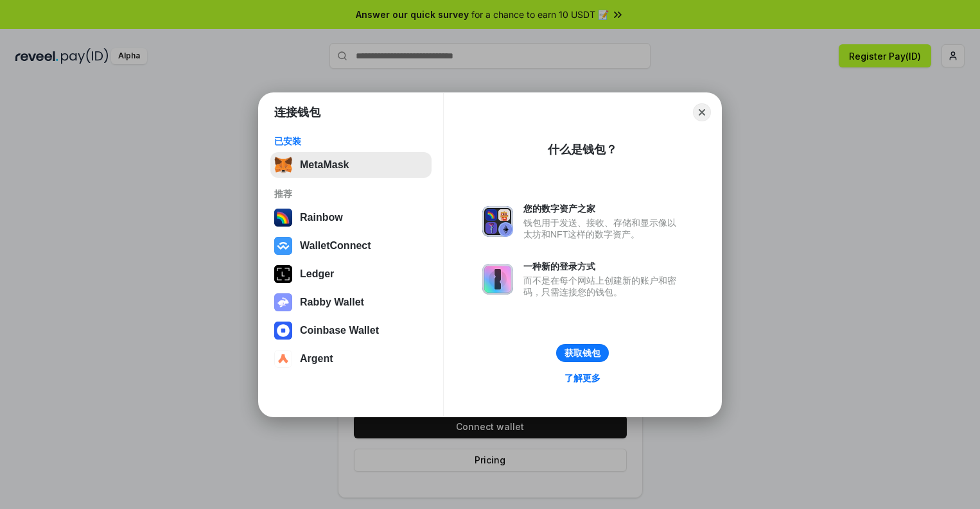 The width and height of the screenshot is (980, 509). What do you see at coordinates (351, 303) in the screenshot?
I see `button: Rabby Wallet` at bounding box center [351, 303].